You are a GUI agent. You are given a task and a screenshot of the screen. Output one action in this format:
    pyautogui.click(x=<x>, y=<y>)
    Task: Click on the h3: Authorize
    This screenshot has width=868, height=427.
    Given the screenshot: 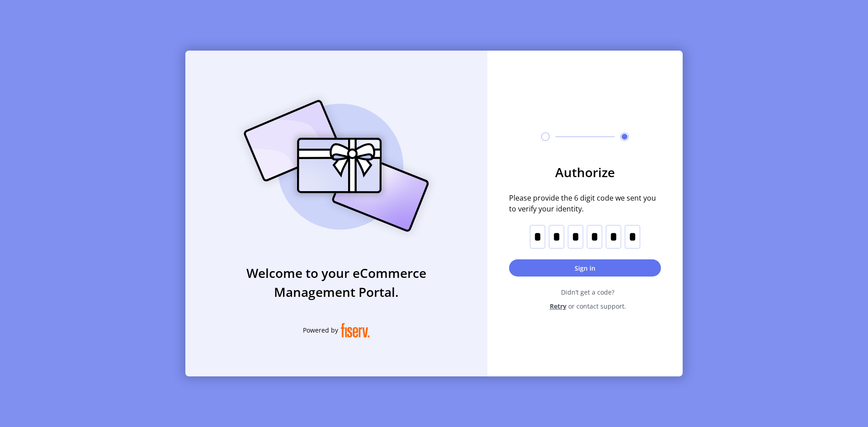 What is the action you would take?
    pyautogui.click(x=585, y=172)
    